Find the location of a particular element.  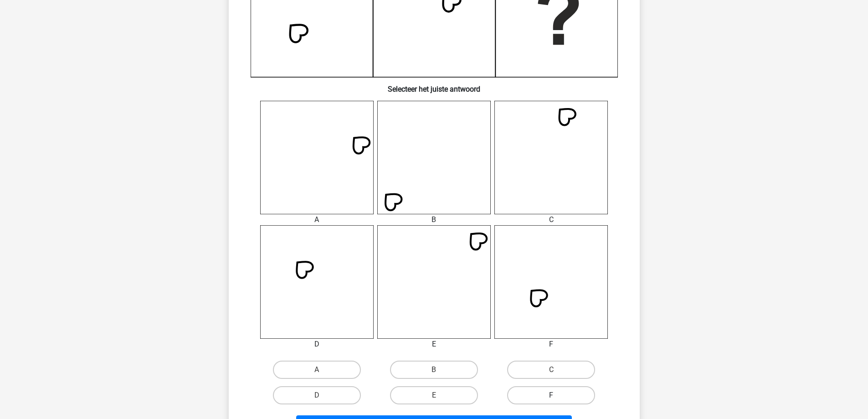

label: F is located at coordinates (551, 395).